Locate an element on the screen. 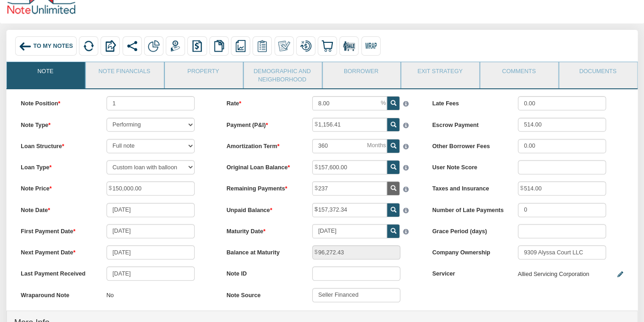 The height and width of the screenshot is (322, 644). label: Note Type is located at coordinates (57, 123).